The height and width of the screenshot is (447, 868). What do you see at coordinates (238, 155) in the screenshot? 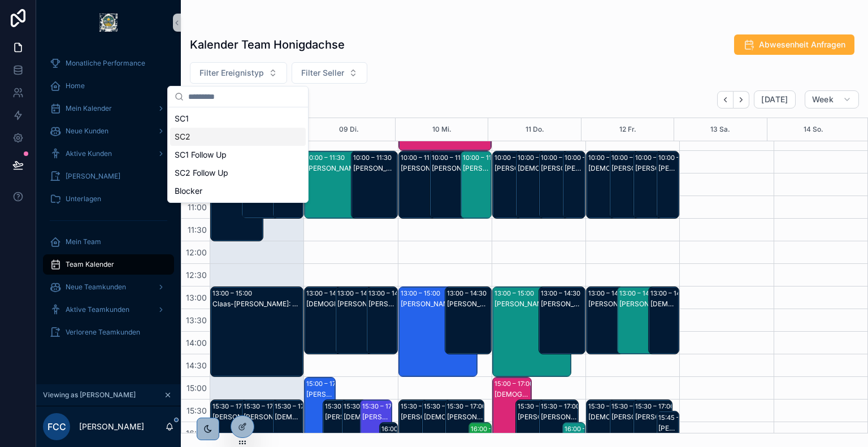
I see `div: SC1 Follow Up` at bounding box center [238, 155].